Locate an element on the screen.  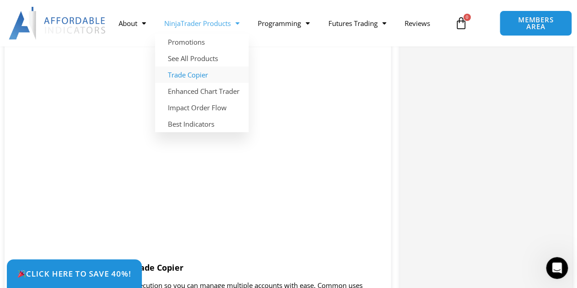
a: Impact Order Flow is located at coordinates (202, 108).